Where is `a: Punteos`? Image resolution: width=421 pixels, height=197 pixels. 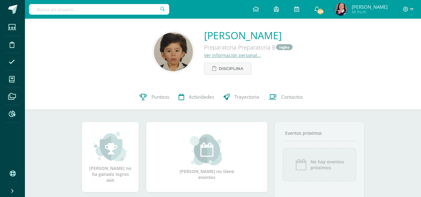 a: Punteos is located at coordinates (154, 97).